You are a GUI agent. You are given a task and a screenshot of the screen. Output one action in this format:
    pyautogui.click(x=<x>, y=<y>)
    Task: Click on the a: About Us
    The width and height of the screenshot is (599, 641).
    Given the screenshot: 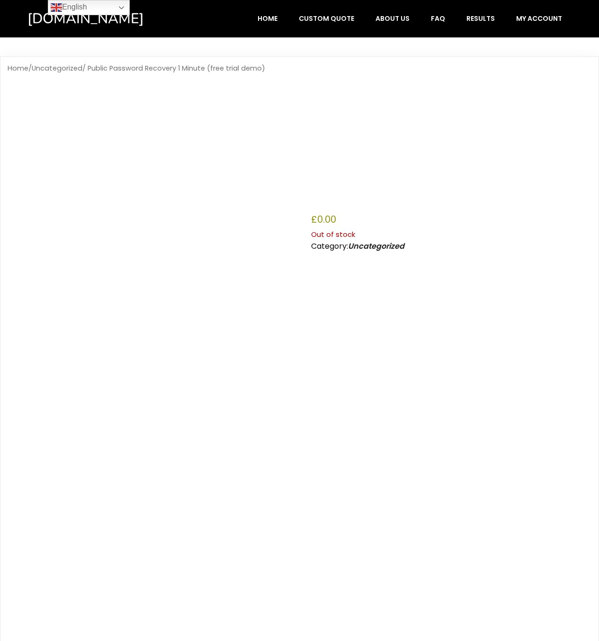 What is the action you would take?
    pyautogui.click(x=393, y=18)
    